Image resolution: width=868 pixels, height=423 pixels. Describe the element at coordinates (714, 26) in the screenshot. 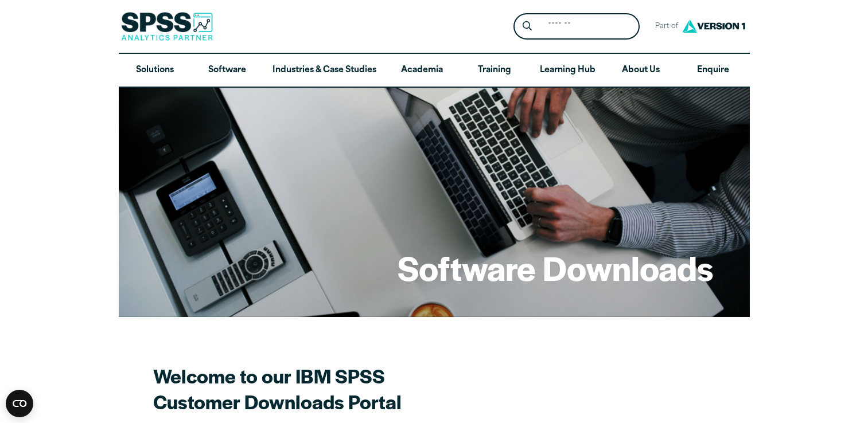

I see `img: Version1 Logo` at that location.